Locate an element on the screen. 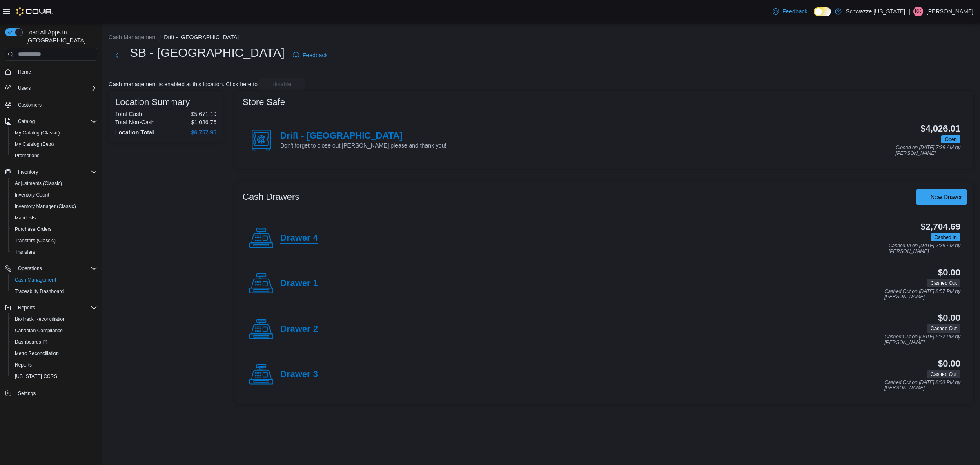 The height and width of the screenshot is (465, 980). button: Settings is located at coordinates (51, 393).